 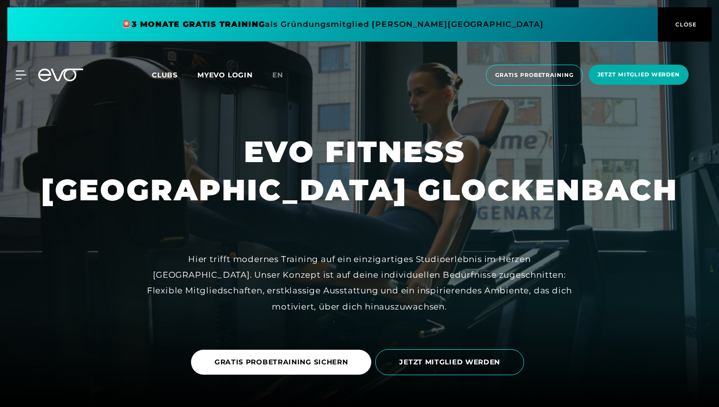 I want to click on a: Gratis Probetraining, so click(x=535, y=75).